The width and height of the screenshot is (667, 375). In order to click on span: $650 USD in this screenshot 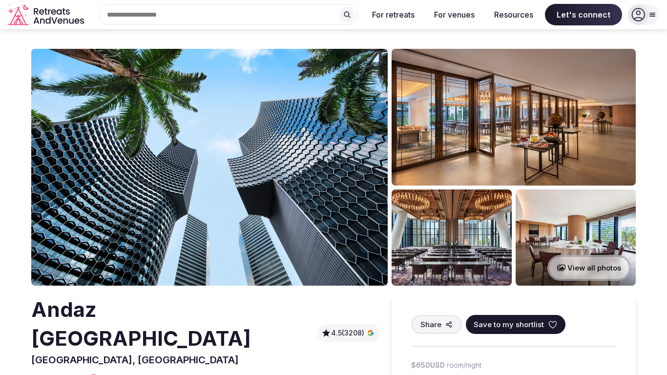, I will do `click(428, 366)`.